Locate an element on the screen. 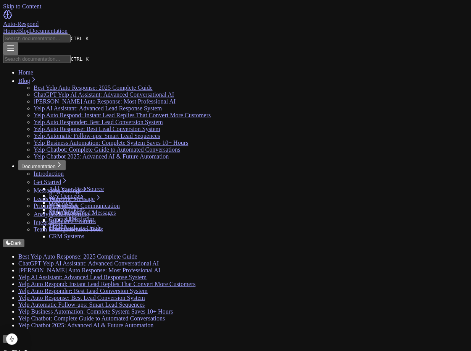 The height and width of the screenshot is (351, 471). a: Pricing is located at coordinates (42, 205).